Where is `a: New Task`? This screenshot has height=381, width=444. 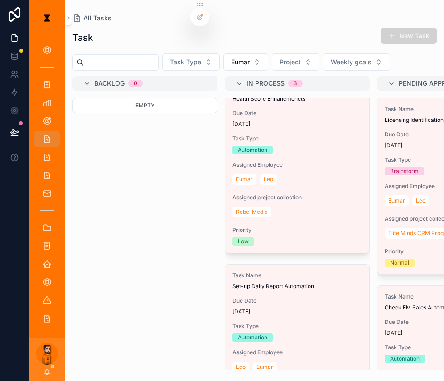 a: New Task is located at coordinates (408, 36).